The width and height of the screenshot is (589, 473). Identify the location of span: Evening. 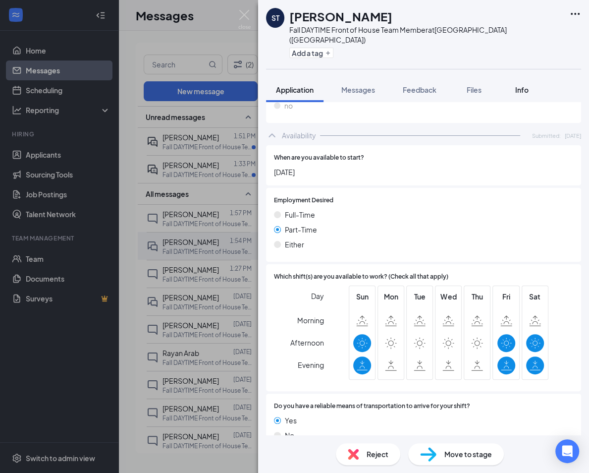
(311, 365).